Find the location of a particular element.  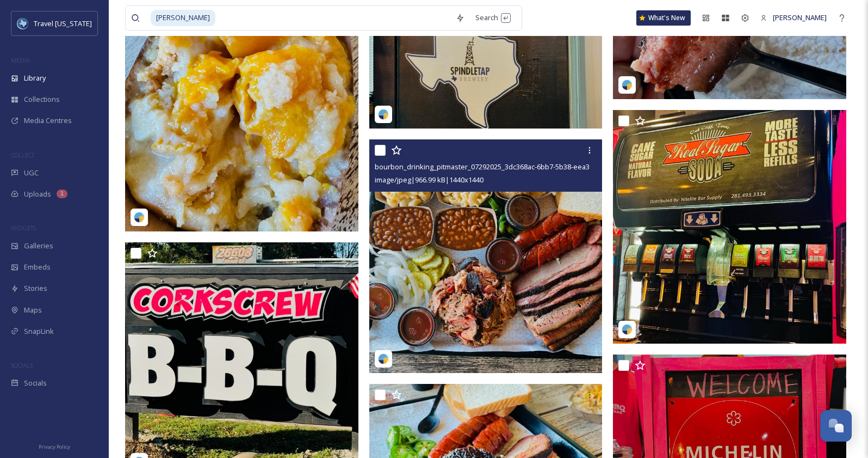

span: Socials is located at coordinates (35, 383).